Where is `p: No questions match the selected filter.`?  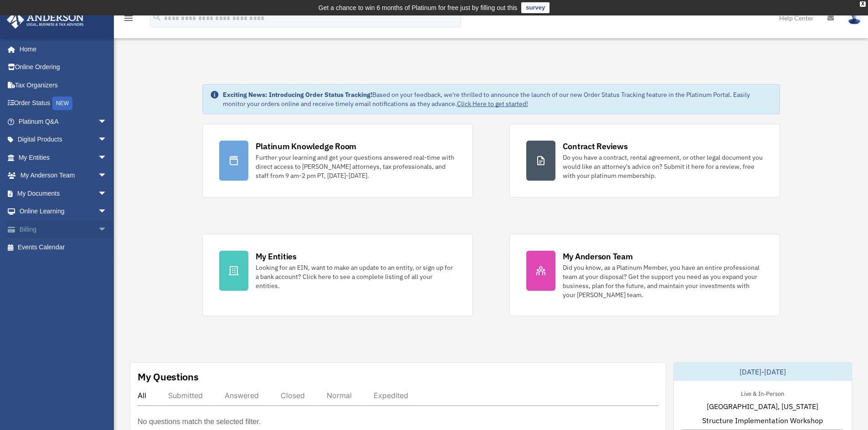
p: No questions match the selected filter. is located at coordinates (199, 422).